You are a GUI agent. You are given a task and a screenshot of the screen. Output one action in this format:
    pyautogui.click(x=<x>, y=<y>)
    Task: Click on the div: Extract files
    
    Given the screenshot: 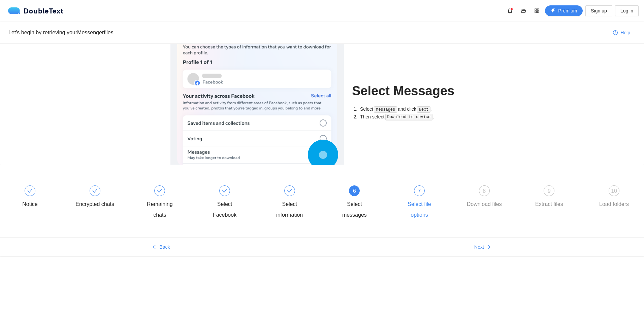 What is the action you would take?
    pyautogui.click(x=549, y=204)
    